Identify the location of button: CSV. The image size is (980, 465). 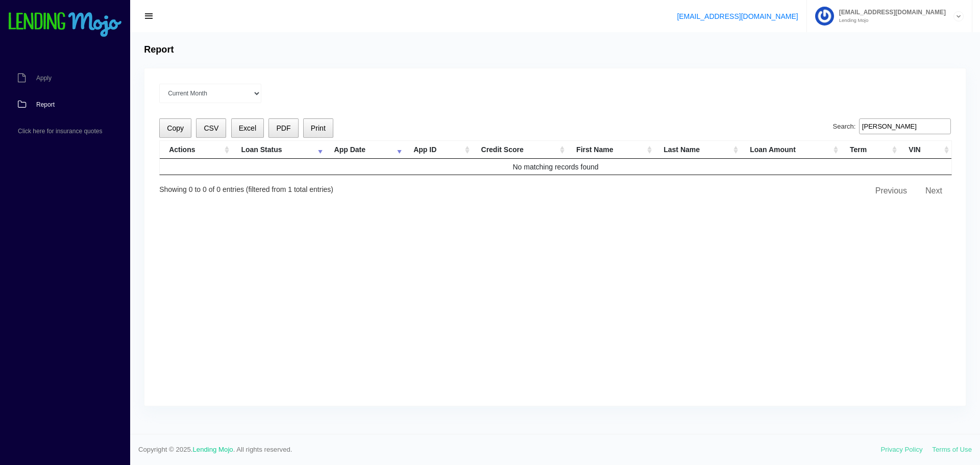
(211, 128).